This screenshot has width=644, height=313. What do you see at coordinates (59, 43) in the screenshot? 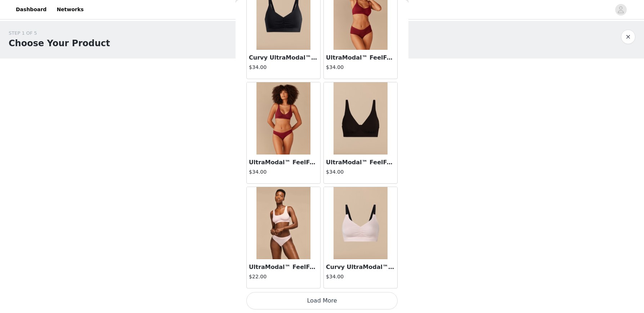
I see `h1: Choose Your Product` at bounding box center [59, 43].